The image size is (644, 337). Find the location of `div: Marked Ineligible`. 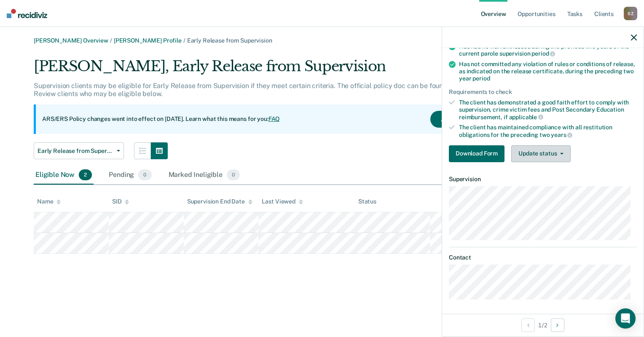

div: Marked Ineligible is located at coordinates (204, 175).